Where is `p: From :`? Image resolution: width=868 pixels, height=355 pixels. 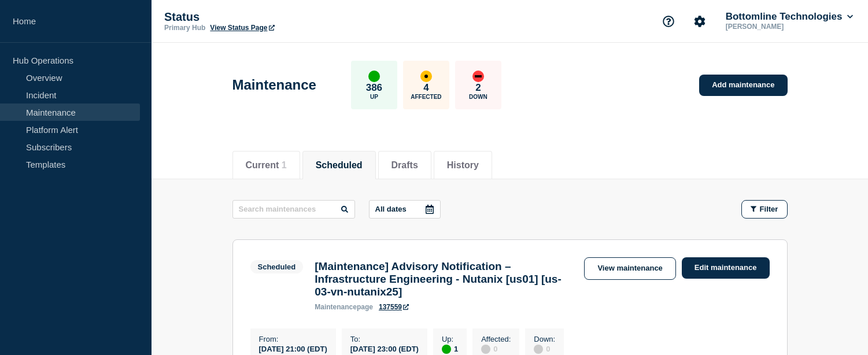
p: From : is located at coordinates (293, 339).